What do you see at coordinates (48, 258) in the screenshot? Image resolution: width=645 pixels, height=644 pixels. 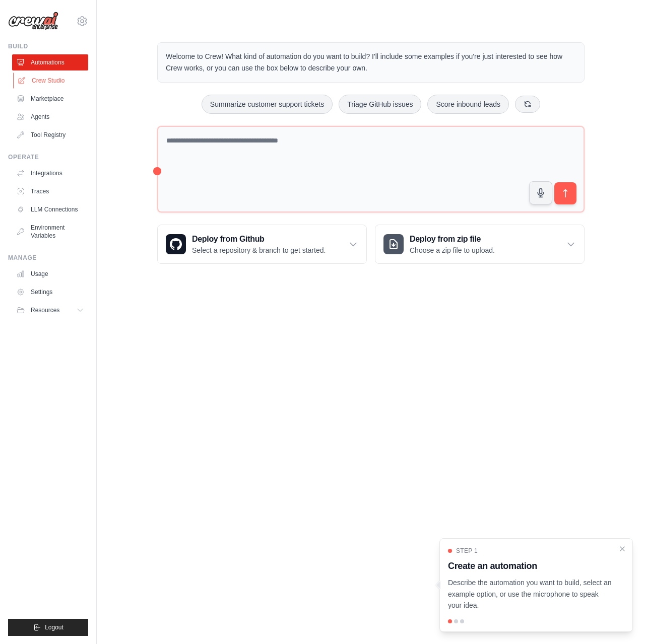 I see `div: Manage` at bounding box center [48, 258].